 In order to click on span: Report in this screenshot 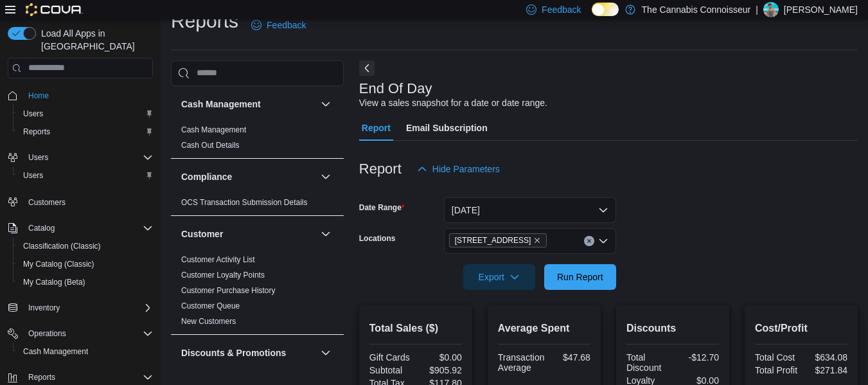, I will do `click(376, 128)`.